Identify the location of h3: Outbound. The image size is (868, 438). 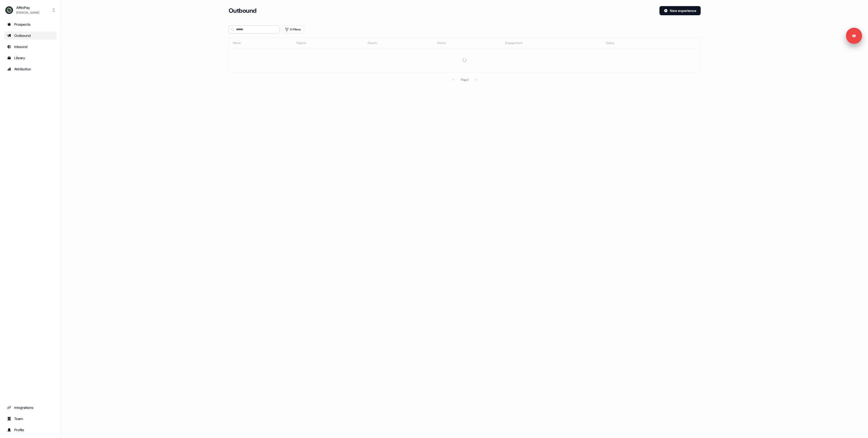
(243, 11).